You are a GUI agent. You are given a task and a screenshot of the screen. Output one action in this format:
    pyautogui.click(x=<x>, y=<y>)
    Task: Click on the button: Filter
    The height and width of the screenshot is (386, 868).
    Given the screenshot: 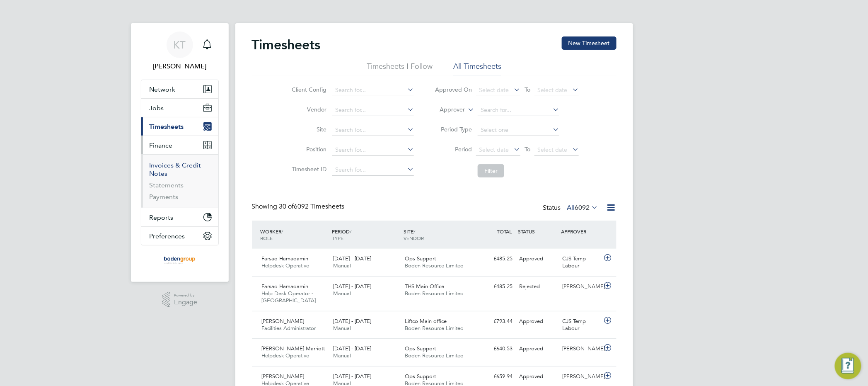 What is the action you would take?
    pyautogui.click(x=491, y=171)
    